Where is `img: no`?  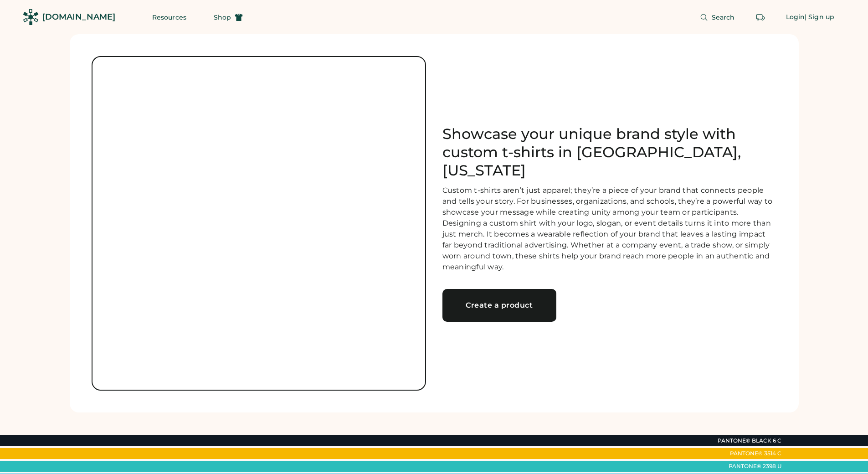
img: no is located at coordinates (259, 223).